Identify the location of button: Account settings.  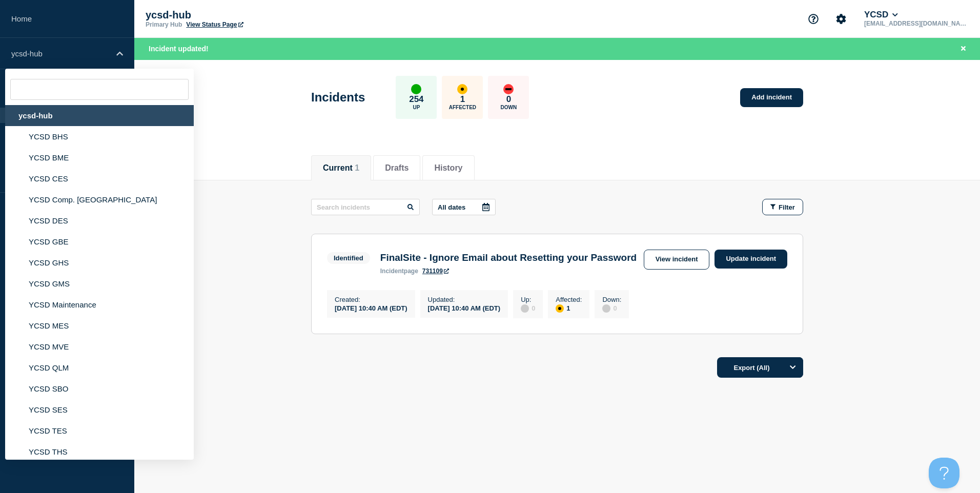
(841, 19).